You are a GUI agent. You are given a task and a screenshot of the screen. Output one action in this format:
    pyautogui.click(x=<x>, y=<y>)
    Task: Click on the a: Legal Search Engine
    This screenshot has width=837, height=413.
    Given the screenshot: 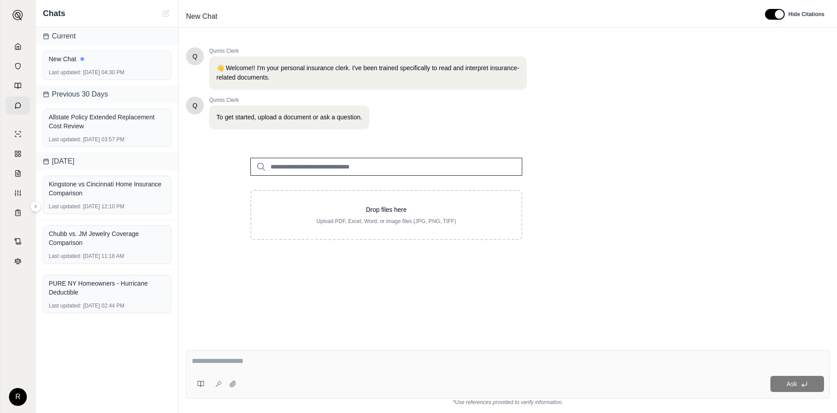 What is the action you would take?
    pyautogui.click(x=18, y=261)
    